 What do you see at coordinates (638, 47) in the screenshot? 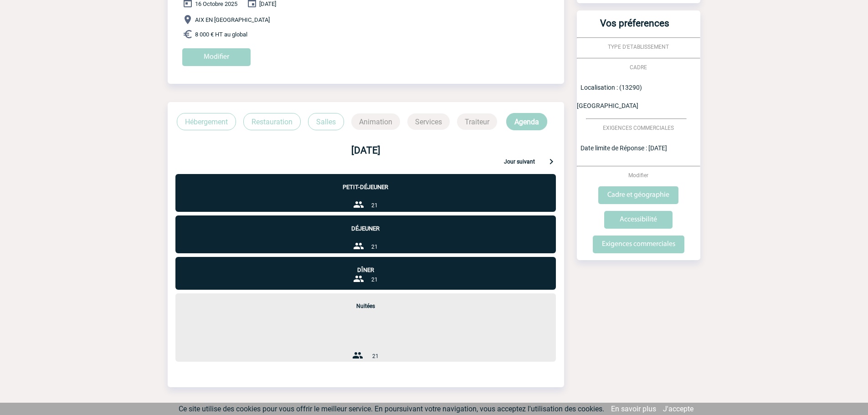
I see `span: TYPE D'ETABLISSEMENT` at bounding box center [638, 47].